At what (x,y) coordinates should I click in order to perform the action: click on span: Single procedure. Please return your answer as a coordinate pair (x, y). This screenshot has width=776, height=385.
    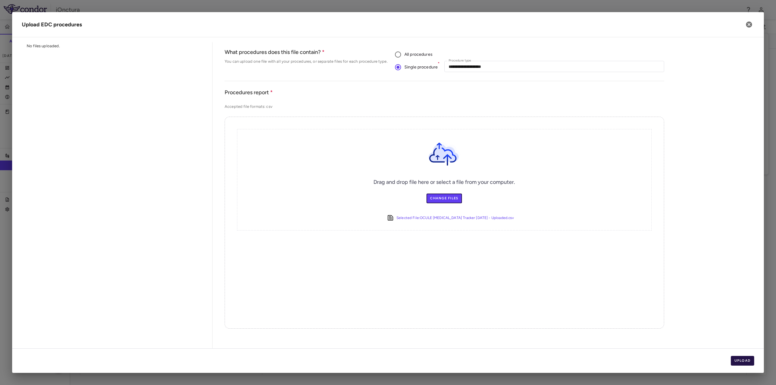
    Looking at the image, I should click on (421, 67).